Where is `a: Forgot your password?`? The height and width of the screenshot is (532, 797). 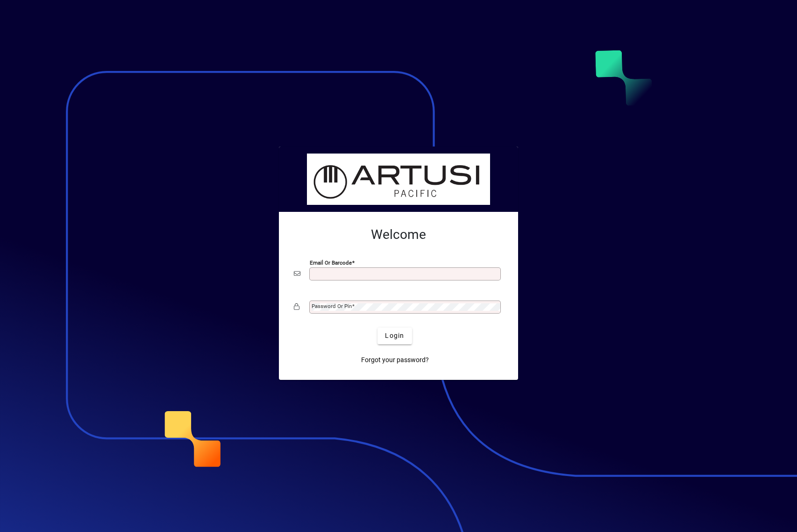 a: Forgot your password? is located at coordinates (394, 361).